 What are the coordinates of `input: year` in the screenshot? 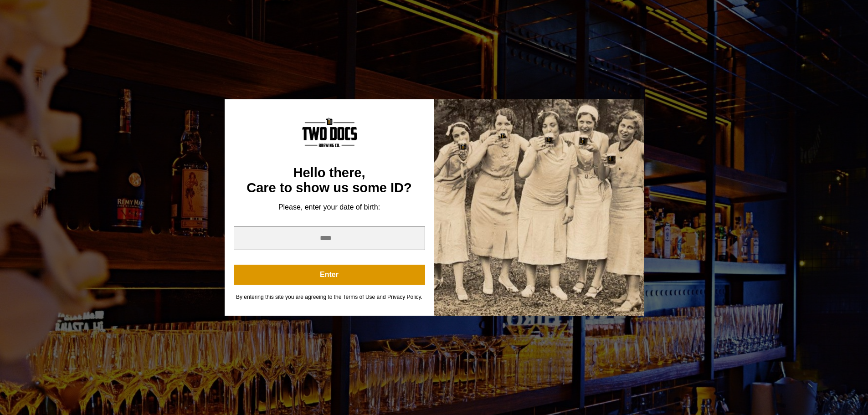 It's located at (330, 238).